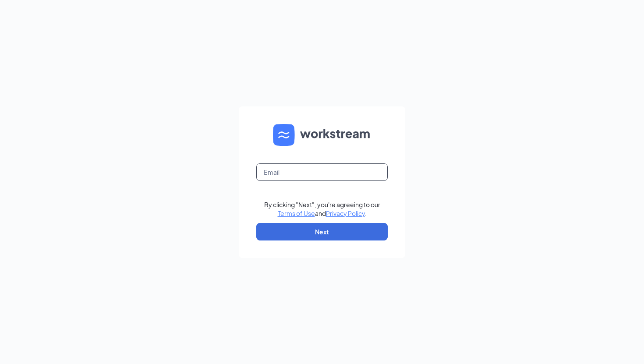 Image resolution: width=644 pixels, height=364 pixels. I want to click on img: WS logo and Workstream text, so click(322, 135).